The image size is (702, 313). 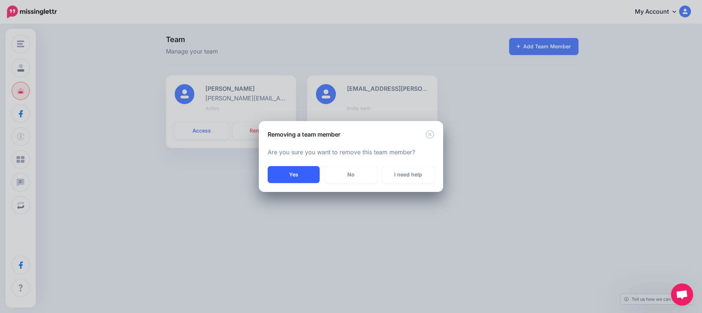 I want to click on h5: Removing a team member, so click(x=304, y=134).